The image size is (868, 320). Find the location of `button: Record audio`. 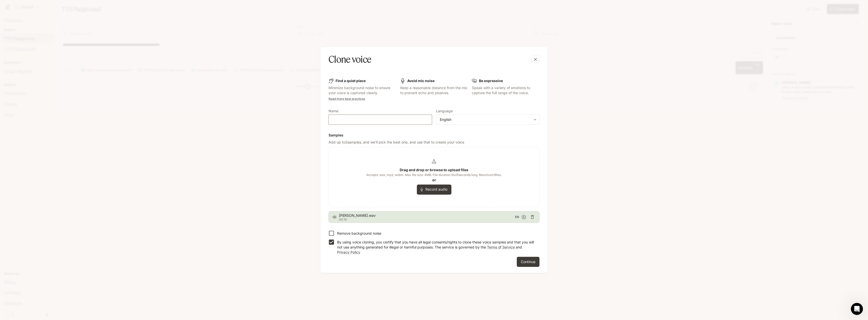

button: Record audio is located at coordinates (434, 190).